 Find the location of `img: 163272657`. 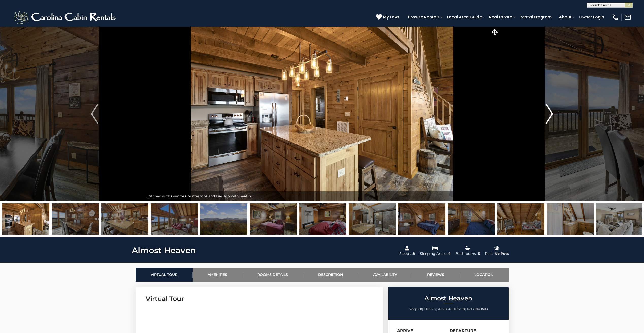

img: 163272657 is located at coordinates (372, 219).